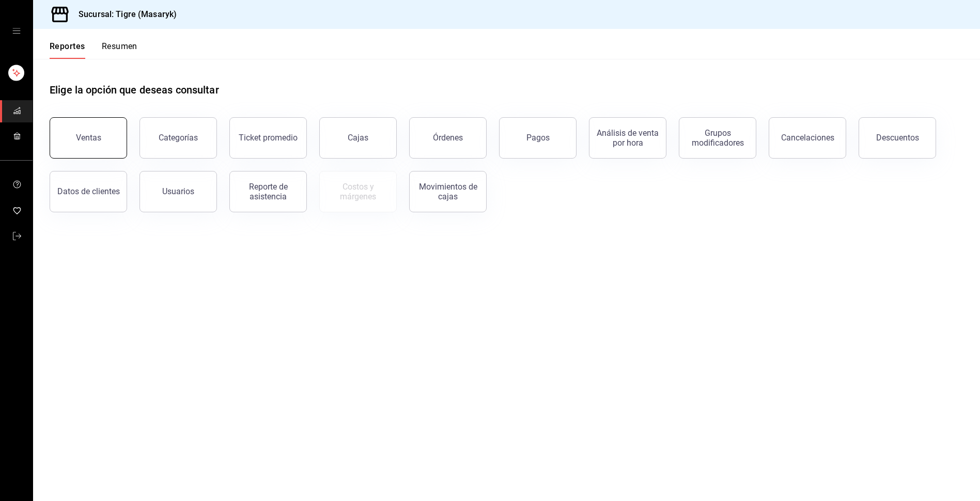  I want to click on div: Costos y márgenes, so click(358, 192).